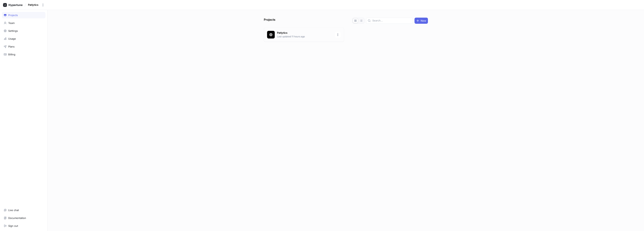 This screenshot has width=644, height=231. What do you see at coordinates (13, 31) in the screenshot?
I see `div: Settings` at bounding box center [13, 31].